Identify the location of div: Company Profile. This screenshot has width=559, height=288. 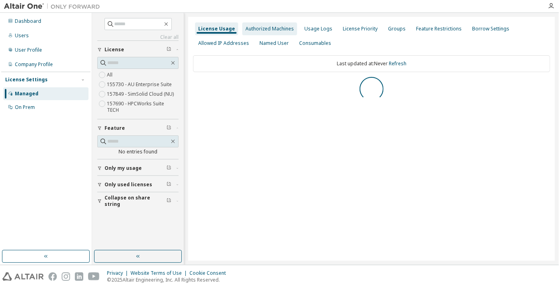
(34, 64).